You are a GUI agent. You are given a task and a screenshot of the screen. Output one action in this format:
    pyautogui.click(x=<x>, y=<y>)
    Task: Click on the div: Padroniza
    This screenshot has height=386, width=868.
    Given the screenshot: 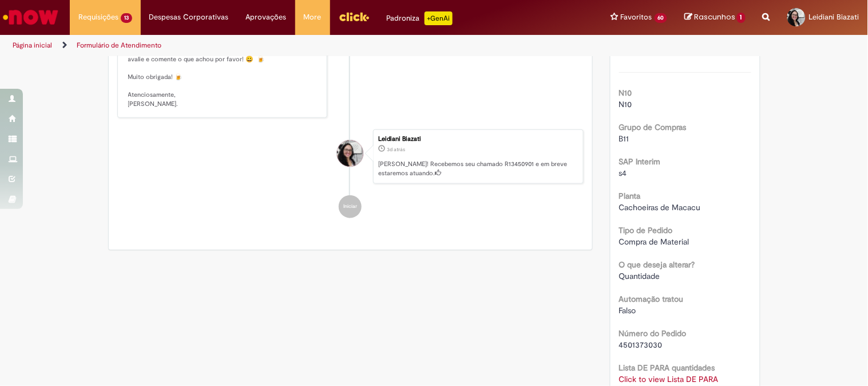 What is the action you would take?
    pyautogui.click(x=419, y=19)
    